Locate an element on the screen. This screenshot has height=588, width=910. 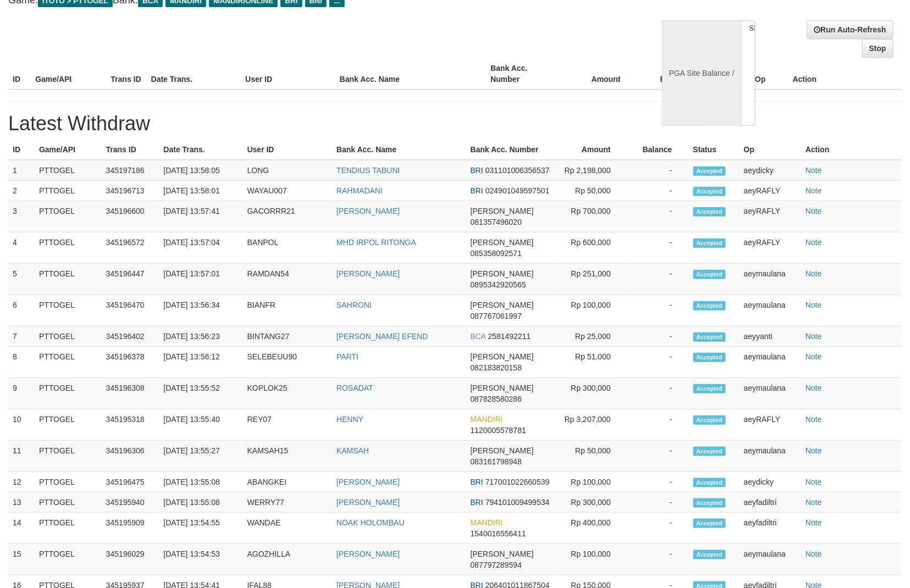
a: Run Auto-Refresh is located at coordinates (850, 30).